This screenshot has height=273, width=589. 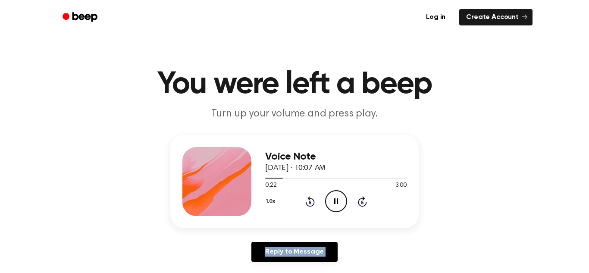 What do you see at coordinates (295, 114) in the screenshot?
I see `p: Turn up your volume and press play.` at bounding box center [295, 114].